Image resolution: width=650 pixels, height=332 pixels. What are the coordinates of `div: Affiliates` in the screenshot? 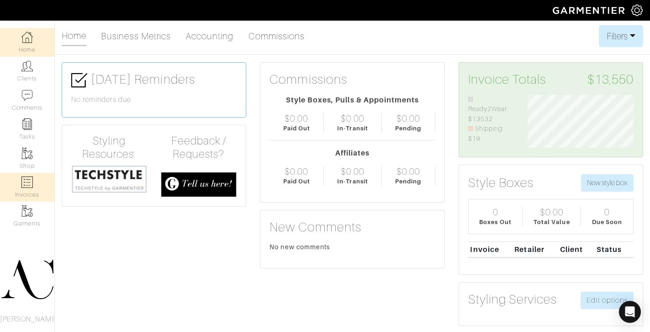 It's located at (352, 153).